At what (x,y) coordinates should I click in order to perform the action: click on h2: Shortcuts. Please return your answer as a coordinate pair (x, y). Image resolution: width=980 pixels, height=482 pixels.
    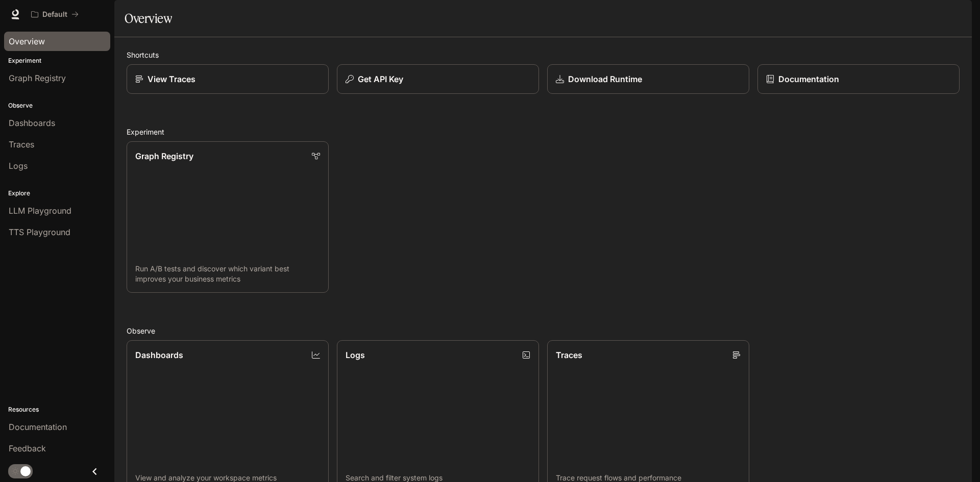
    Looking at the image, I should click on (543, 54).